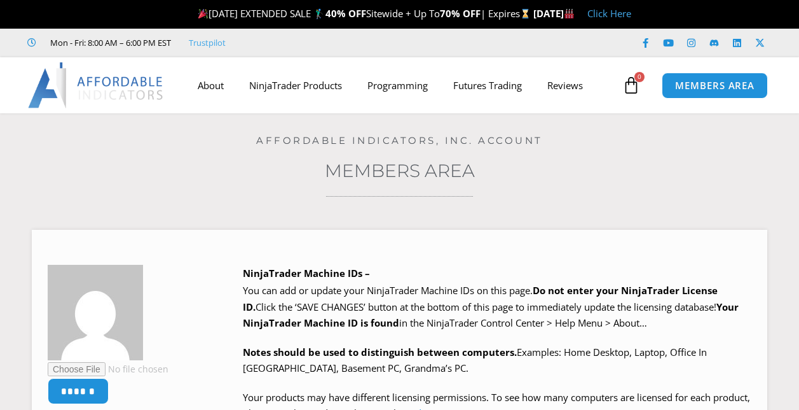 The width and height of the screenshot is (799, 410). What do you see at coordinates (491, 315) in the screenshot?
I see `span: Click the ‘SAVE CHANGES’ button at the bottom of this page to immediately update the licensing da...` at bounding box center [491, 315].